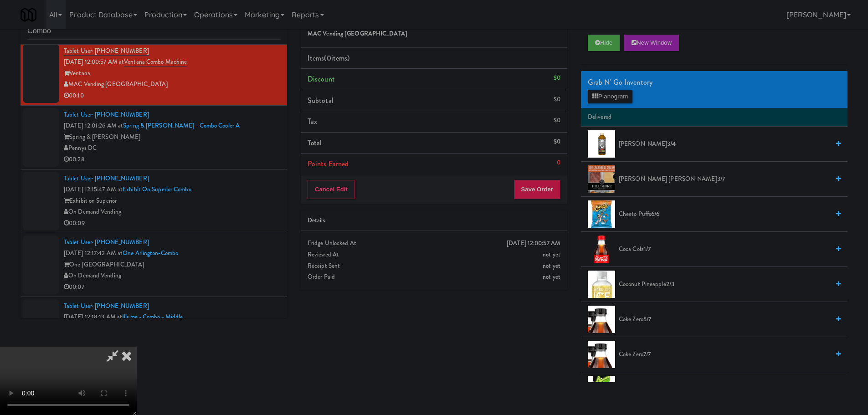 The width and height of the screenshot is (868, 415). What do you see at coordinates (152, 317) in the screenshot?
I see `a: Illume - Combo - Middle` at bounding box center [152, 317].